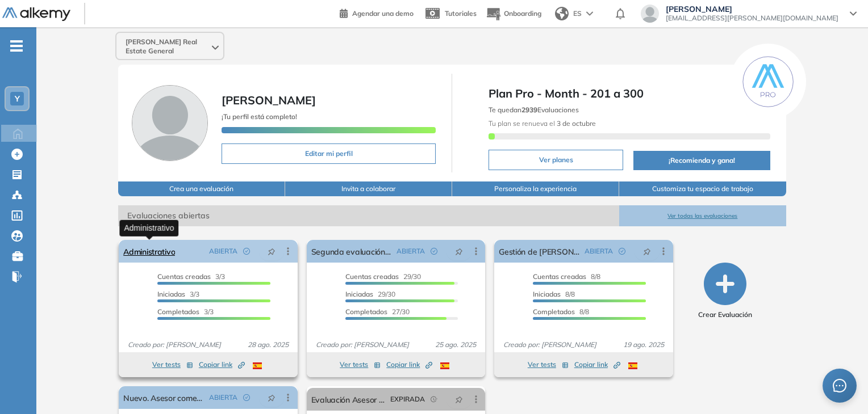 This screenshot has height=414, width=868. I want to click on span: 25 ago. 2025, so click(455, 345).